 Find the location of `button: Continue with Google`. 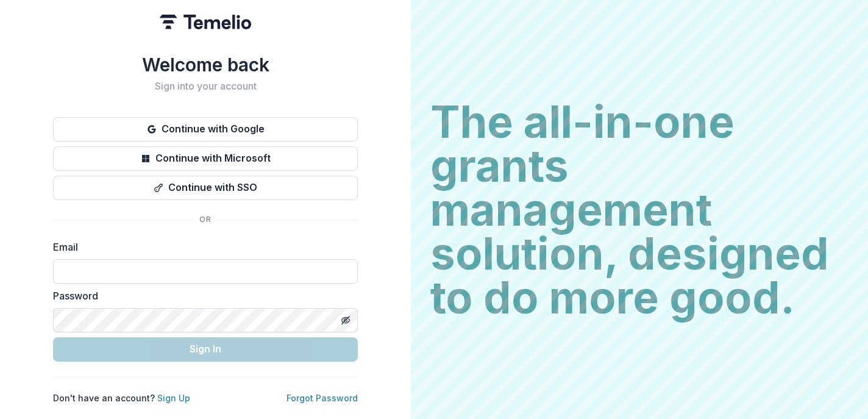

button: Continue with Google is located at coordinates (206, 129).